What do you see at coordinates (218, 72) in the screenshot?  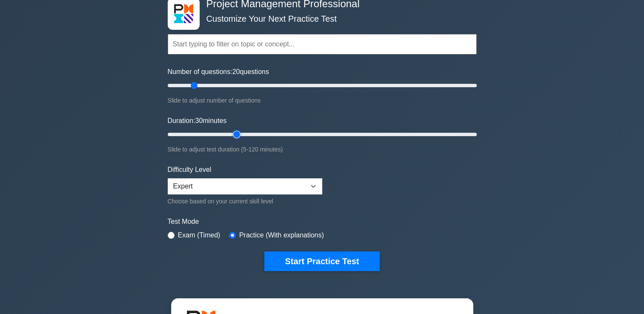 I see `label: Number of questions: questions` at bounding box center [218, 72].